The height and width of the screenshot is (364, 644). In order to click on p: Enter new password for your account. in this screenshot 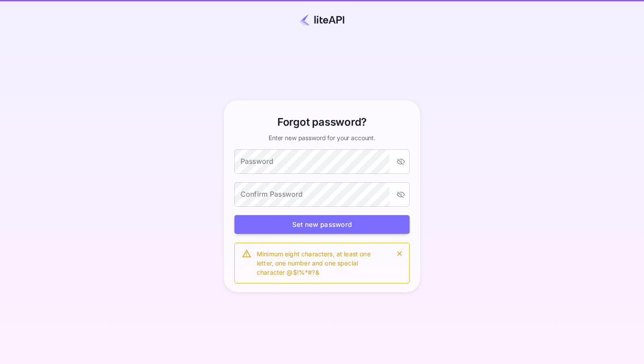, I will do `click(322, 138)`.